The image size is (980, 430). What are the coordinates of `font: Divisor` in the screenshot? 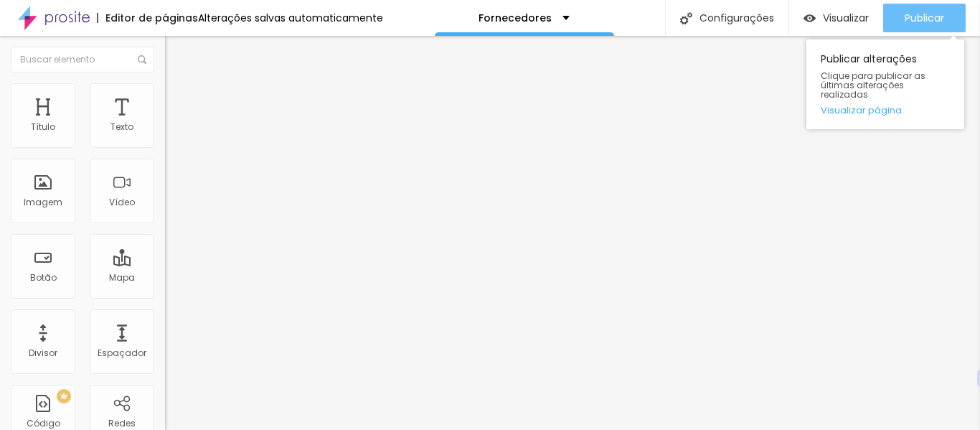 It's located at (43, 352).